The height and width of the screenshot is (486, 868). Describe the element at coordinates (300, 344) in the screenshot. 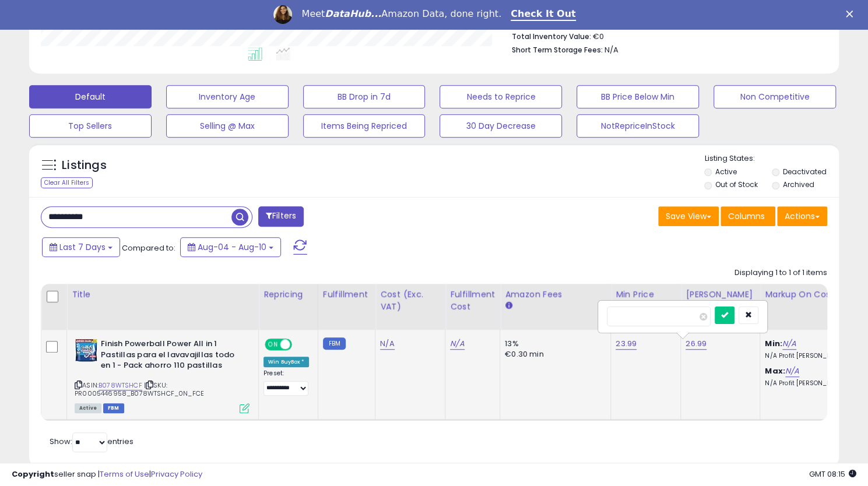

I see `span: OFF` at that location.